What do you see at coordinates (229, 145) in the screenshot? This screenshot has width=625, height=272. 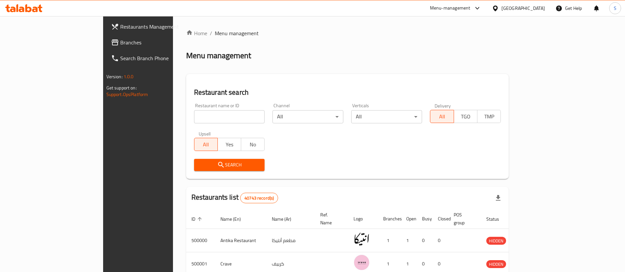 I see `button: Yes` at bounding box center [229, 145].